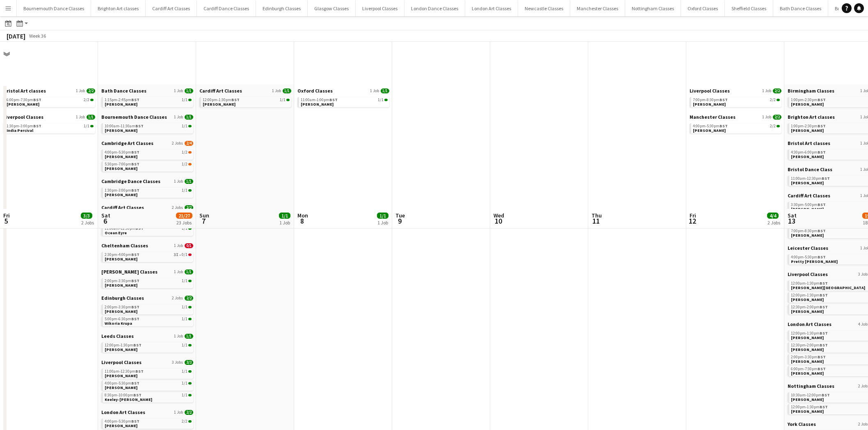  What do you see at coordinates (124, 245) in the screenshot?
I see `span: Cheltenham Classes` at bounding box center [124, 245].